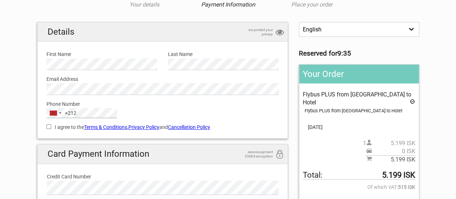  What do you see at coordinates (144, 127) in the screenshot?
I see `a: Privacy Policy` at bounding box center [144, 127].